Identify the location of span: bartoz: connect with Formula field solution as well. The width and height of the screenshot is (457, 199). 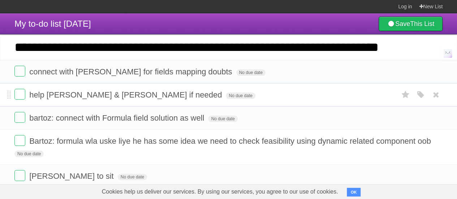
(117, 118).